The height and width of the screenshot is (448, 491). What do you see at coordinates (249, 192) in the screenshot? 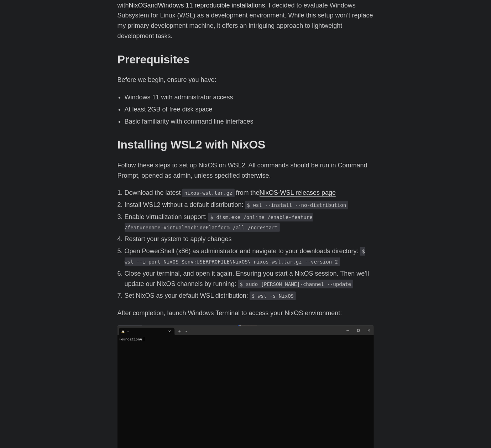
I see `p: Download the latest from the` at bounding box center [249, 192].